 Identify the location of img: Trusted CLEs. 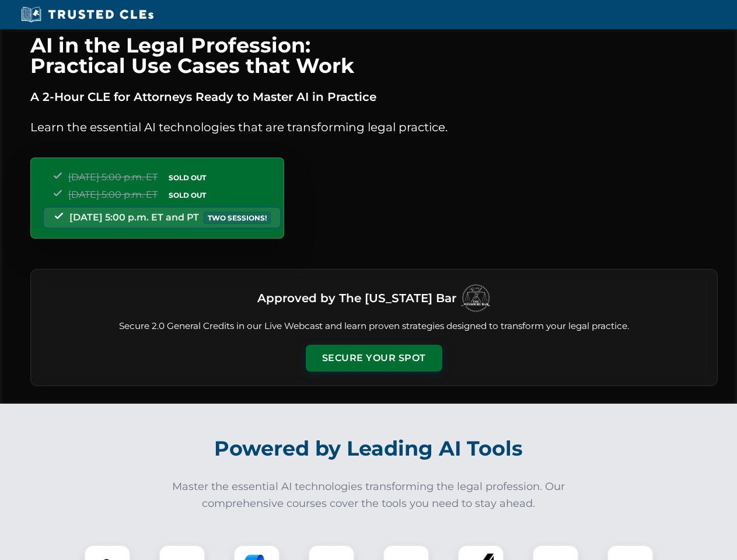
(87, 15).